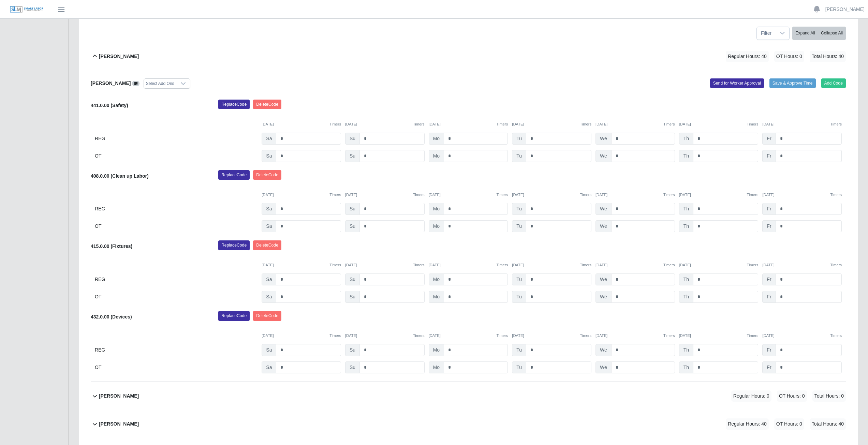 This screenshot has width=868, height=445. I want to click on button: Add Code, so click(834, 83).